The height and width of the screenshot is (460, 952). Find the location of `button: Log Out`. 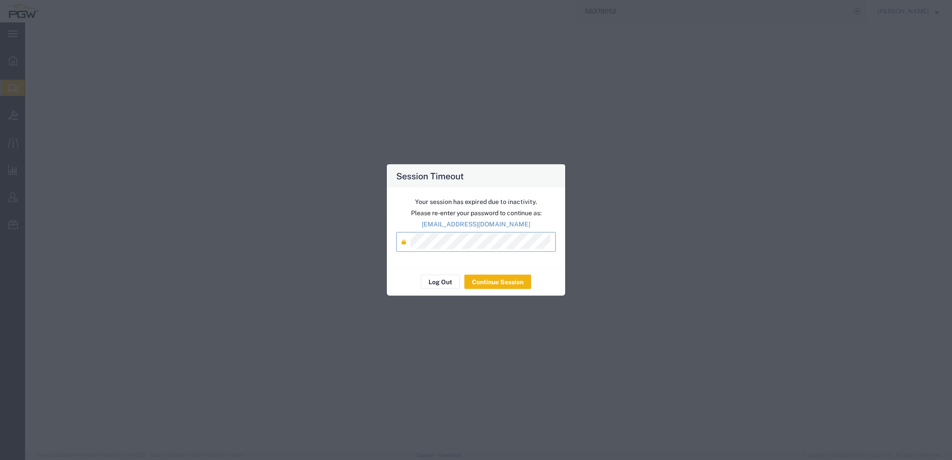

button: Log Out is located at coordinates (440, 282).